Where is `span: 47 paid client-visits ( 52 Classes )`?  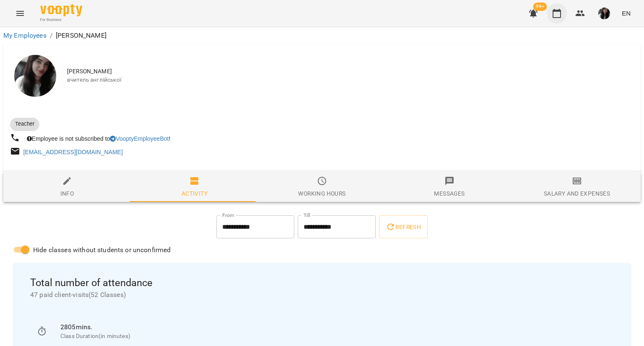
span: 47 paid client-visits ( 52 Classes ) is located at coordinates (322, 295).